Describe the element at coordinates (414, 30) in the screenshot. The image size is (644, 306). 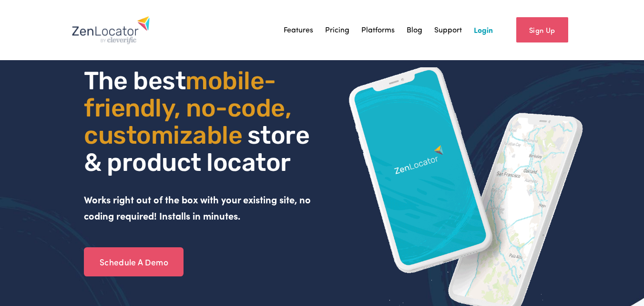
I see `a: Blog` at that location.